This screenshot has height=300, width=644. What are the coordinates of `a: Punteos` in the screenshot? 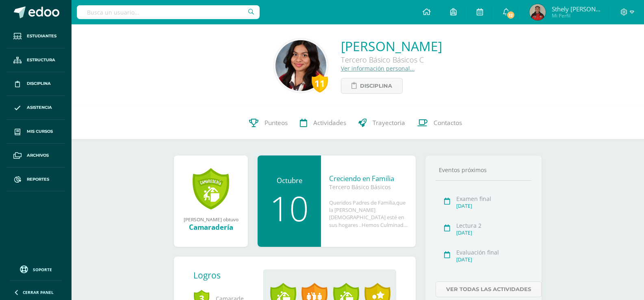 It's located at (268, 123).